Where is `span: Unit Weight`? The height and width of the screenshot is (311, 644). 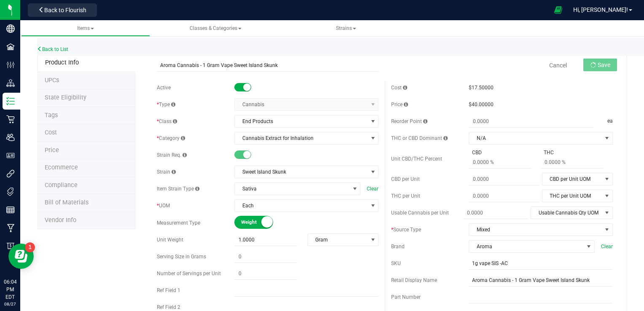
span: Unit Weight is located at coordinates (170, 240).